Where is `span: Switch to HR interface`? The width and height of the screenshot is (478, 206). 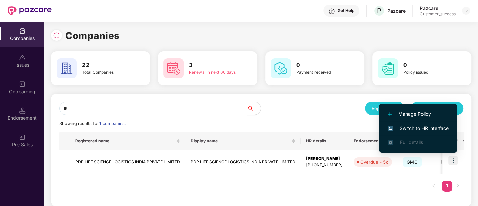
span: Switch to HR interface is located at coordinates (418, 128).